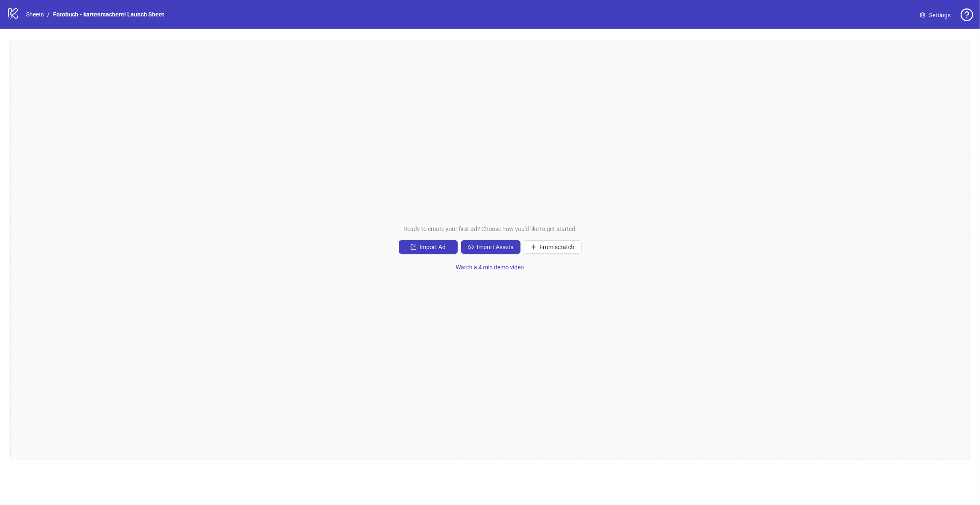 This screenshot has height=505, width=980. I want to click on span: Ready to create your first ad? Choose how you'd like to get started:, so click(490, 229).